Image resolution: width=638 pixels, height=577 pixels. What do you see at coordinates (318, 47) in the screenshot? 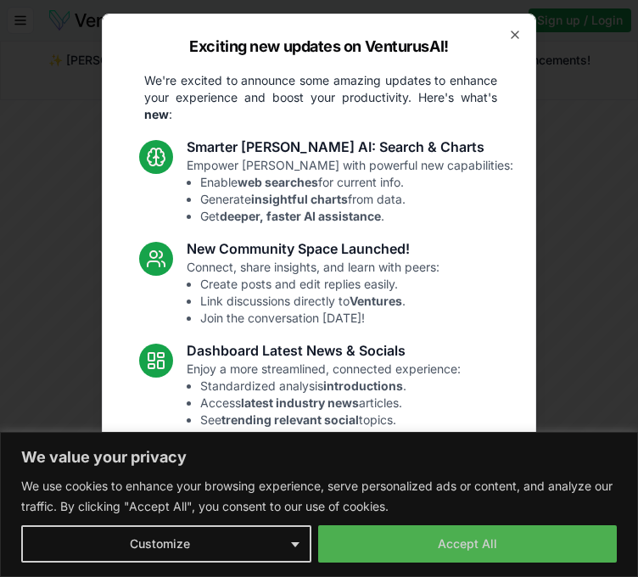
I see `h2: Exciting new updates on VenturusAI!` at bounding box center [318, 47].